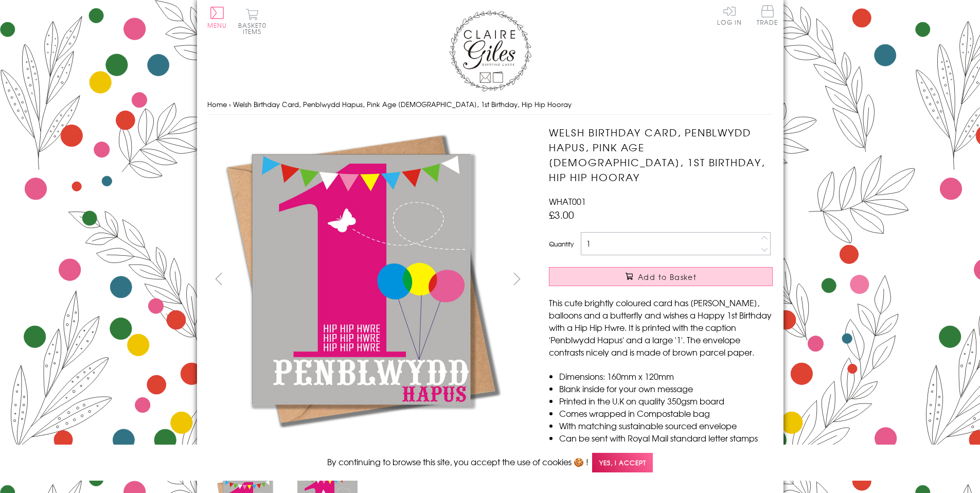 The image size is (980, 493). What do you see at coordinates (665, 438) in the screenshot?
I see `li: Can be sent with Royal Mail standard letter stamps` at bounding box center [665, 438].